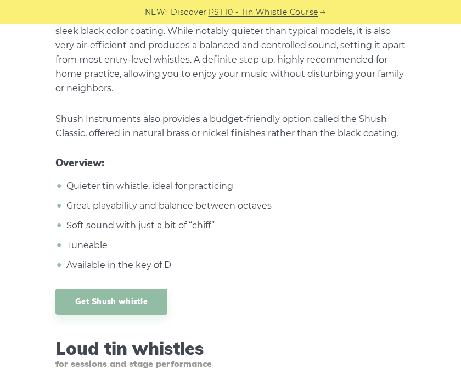 Image resolution: width=461 pixels, height=380 pixels. What do you see at coordinates (156, 12) in the screenshot?
I see `span: NEW:` at bounding box center [156, 12].